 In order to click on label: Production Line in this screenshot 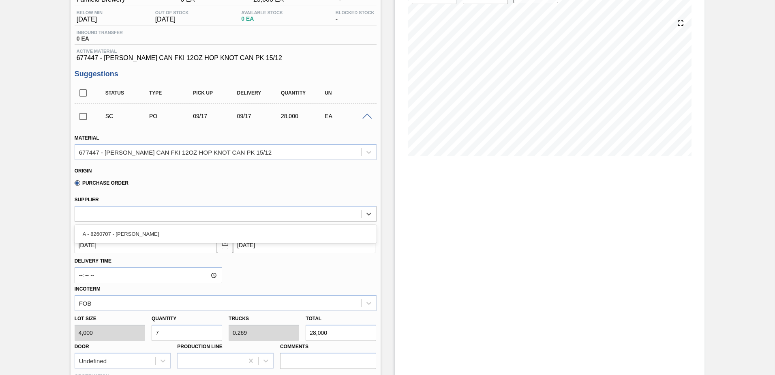, I will do `click(199, 346)`.